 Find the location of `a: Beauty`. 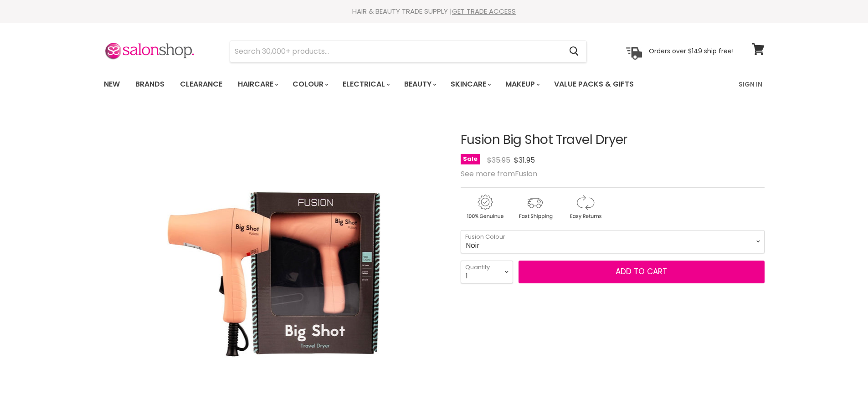

a: Beauty is located at coordinates (420, 84).